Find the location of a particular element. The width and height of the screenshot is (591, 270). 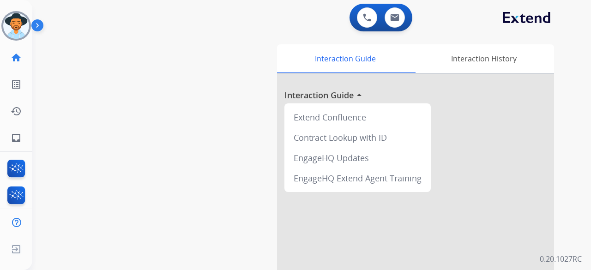

div: Interaction Guide is located at coordinates (345, 59).